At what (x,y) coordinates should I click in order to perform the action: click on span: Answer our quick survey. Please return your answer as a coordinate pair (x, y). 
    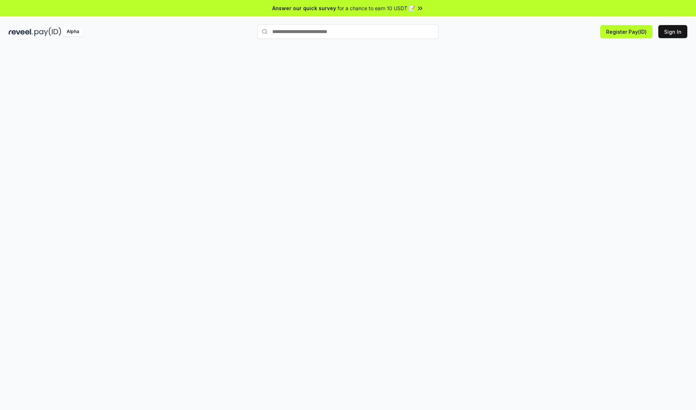
    Looking at the image, I should click on (304, 8).